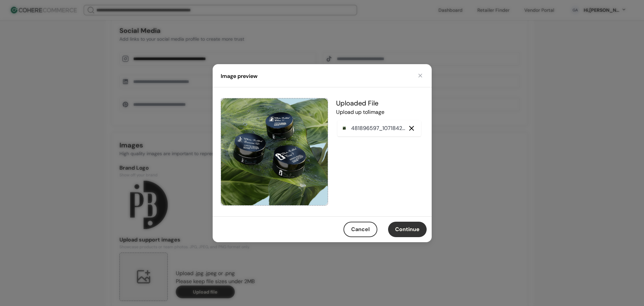 The image size is (644, 306). What do you see at coordinates (379, 113) in the screenshot?
I see `p: Upload up to 1 image` at bounding box center [379, 113].